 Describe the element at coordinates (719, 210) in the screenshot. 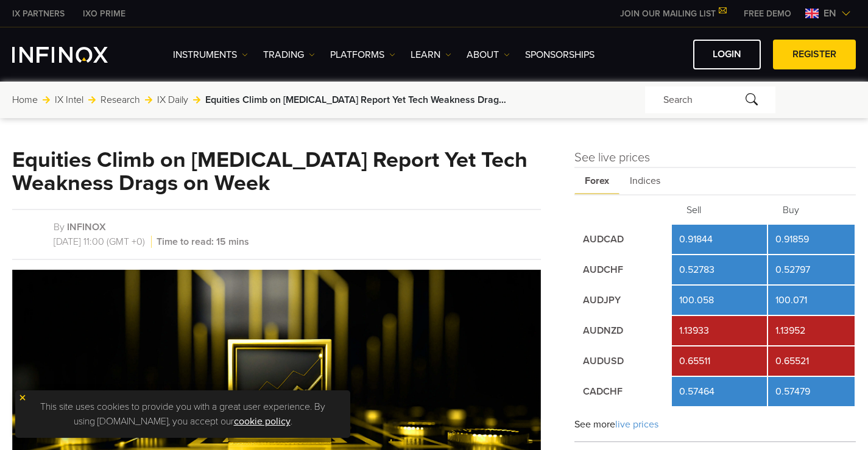

I see `th: Sell` at that location.